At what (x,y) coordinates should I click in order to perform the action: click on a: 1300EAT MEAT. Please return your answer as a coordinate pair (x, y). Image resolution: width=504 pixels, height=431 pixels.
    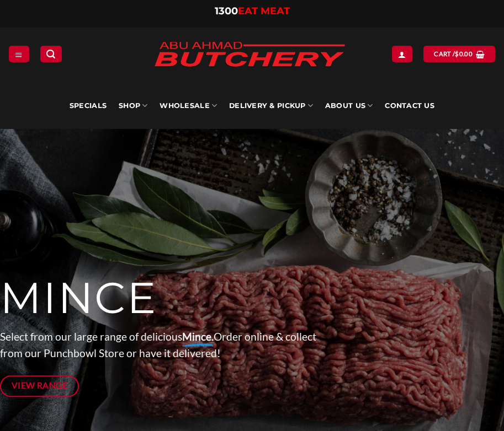
    Looking at the image, I should click on (252, 11).